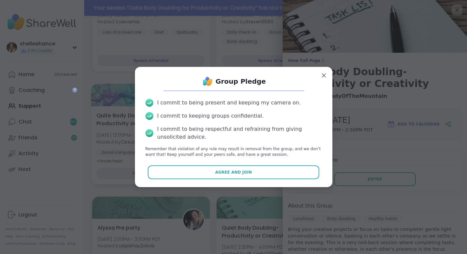 The height and width of the screenshot is (254, 467). What do you see at coordinates (211, 116) in the screenshot?
I see `div: I commit to keeping groups confidential.` at bounding box center [211, 116].